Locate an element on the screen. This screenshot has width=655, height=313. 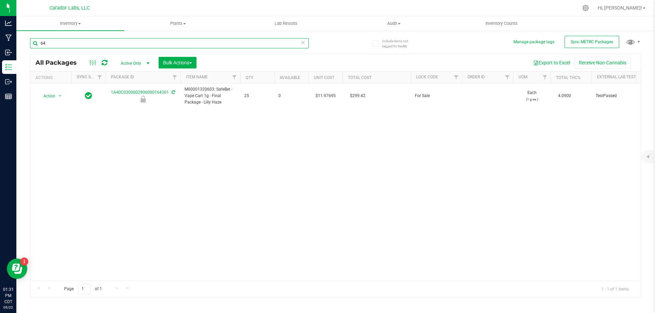
span: Action is located at coordinates (46, 96).